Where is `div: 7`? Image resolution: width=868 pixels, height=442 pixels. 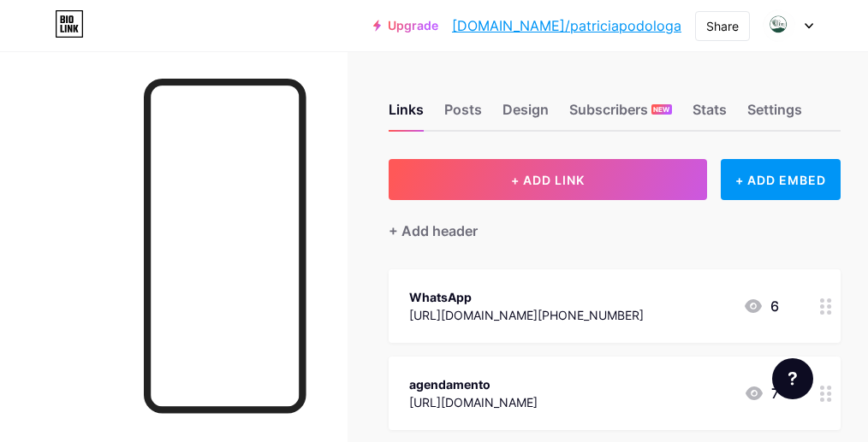 div: 7 is located at coordinates (761, 394).